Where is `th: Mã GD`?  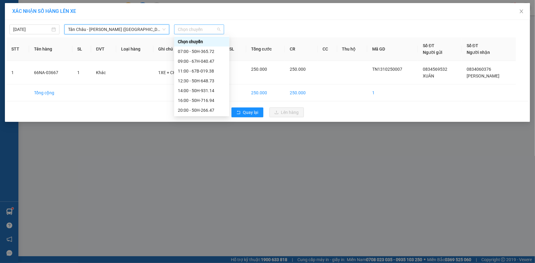
th: Mã GD is located at coordinates (393, 49).